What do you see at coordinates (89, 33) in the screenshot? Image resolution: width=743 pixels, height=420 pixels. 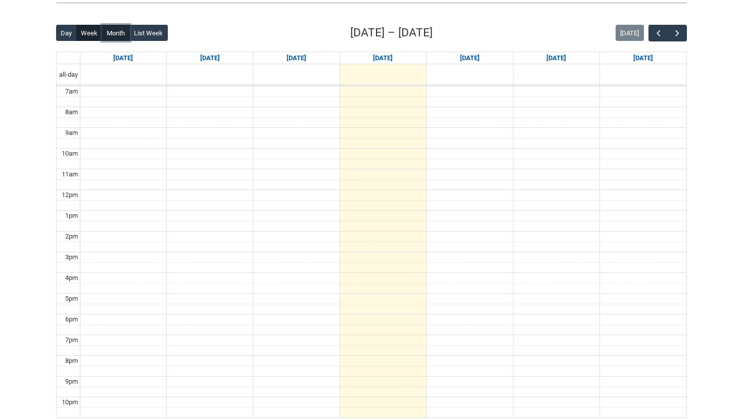 I see `button: Week` at bounding box center [89, 33].